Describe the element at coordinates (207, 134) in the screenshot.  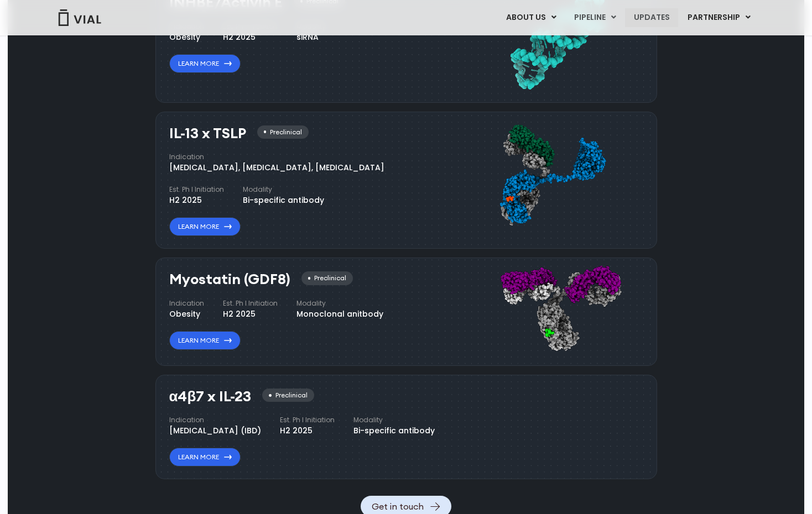
I see `h3: IL-13 x TSLP` at that location.